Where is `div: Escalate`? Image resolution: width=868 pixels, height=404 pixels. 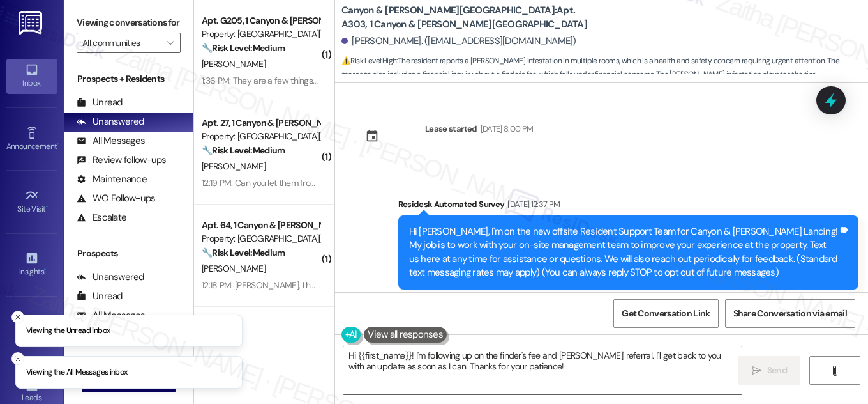 div: Escalate is located at coordinates (102, 217).